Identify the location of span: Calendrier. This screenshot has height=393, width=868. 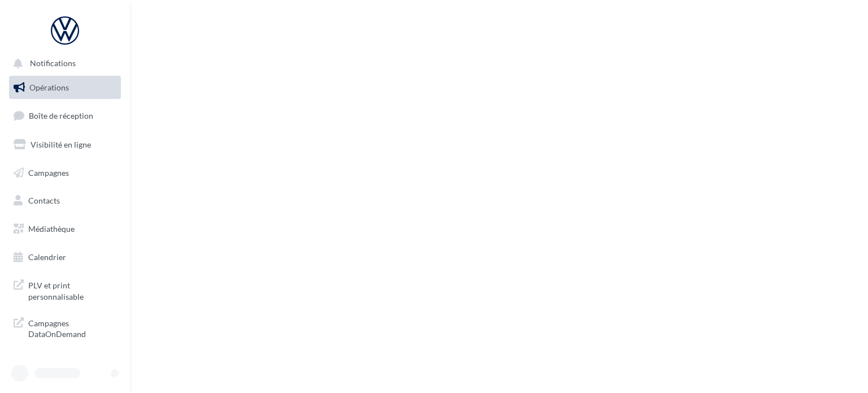
(47, 257).